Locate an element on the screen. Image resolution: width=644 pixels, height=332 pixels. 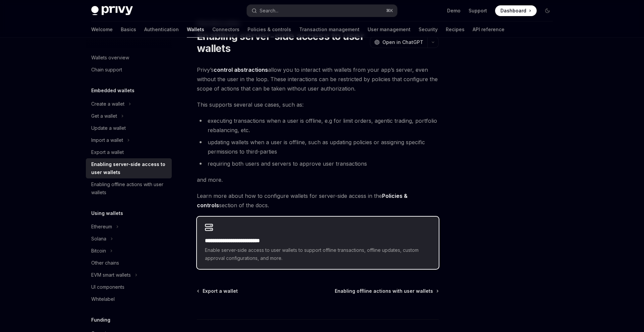
div: Export a wallet is located at coordinates (107, 152).